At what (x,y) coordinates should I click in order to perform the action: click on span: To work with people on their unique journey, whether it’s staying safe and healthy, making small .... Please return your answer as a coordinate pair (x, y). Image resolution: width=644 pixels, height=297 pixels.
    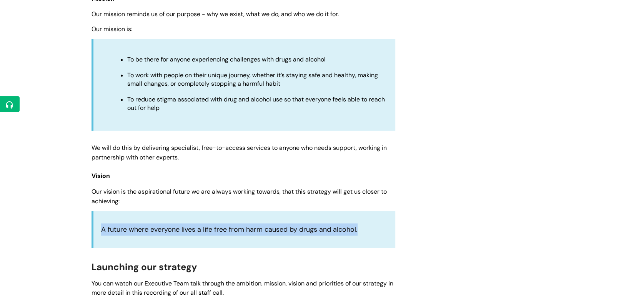
    Looking at the image, I should click on (252, 79).